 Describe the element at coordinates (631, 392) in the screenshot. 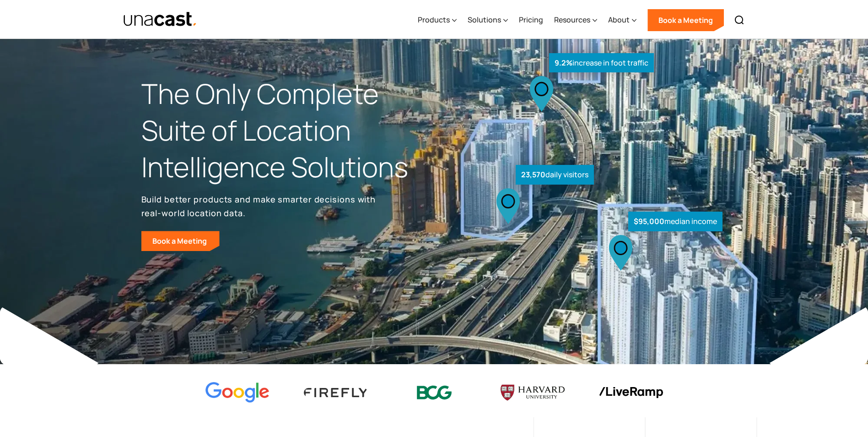

I see `img: liveramp logo` at that location.